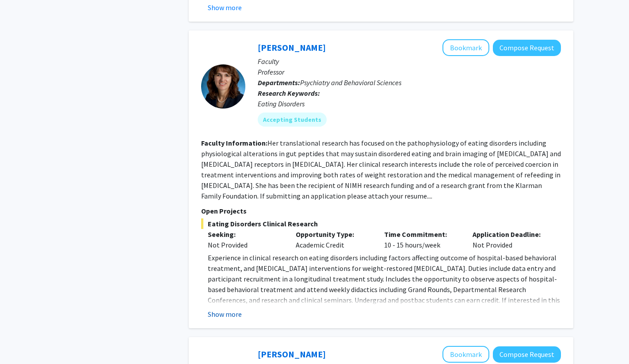 This screenshot has width=629, height=364. Describe the element at coordinates (245, 234) in the screenshot. I see `p: Seeking:` at that location.